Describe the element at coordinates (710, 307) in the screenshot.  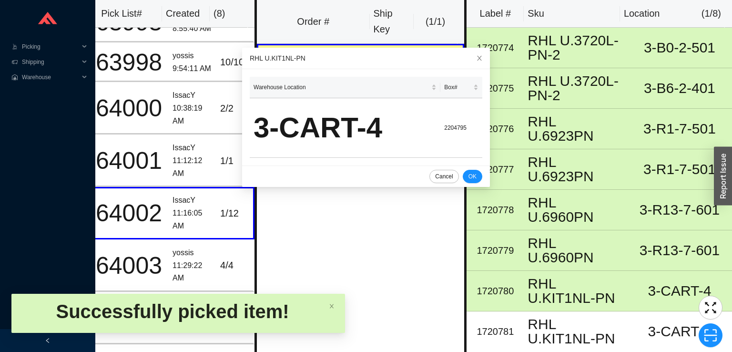
I see `span: fullscreen` at that location.